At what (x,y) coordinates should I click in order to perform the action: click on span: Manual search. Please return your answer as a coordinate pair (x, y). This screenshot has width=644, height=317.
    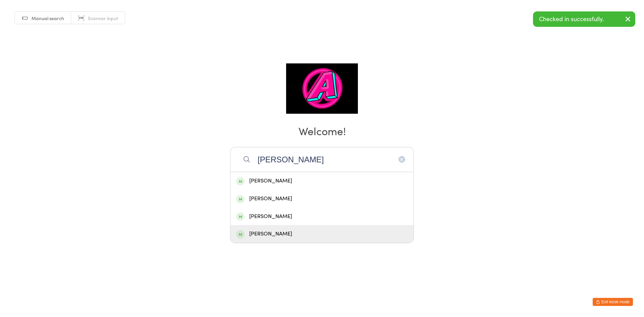
    Looking at the image, I should click on (48, 18).